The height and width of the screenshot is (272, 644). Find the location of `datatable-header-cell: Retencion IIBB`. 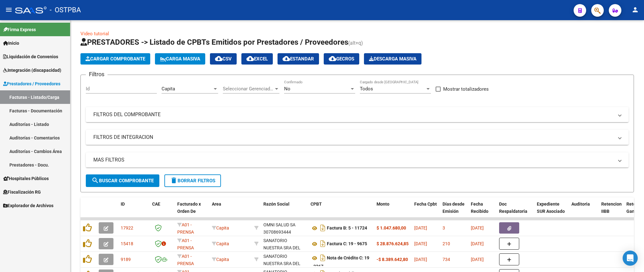

datatable-header-cell: Retencion IIBB is located at coordinates (611, 211).